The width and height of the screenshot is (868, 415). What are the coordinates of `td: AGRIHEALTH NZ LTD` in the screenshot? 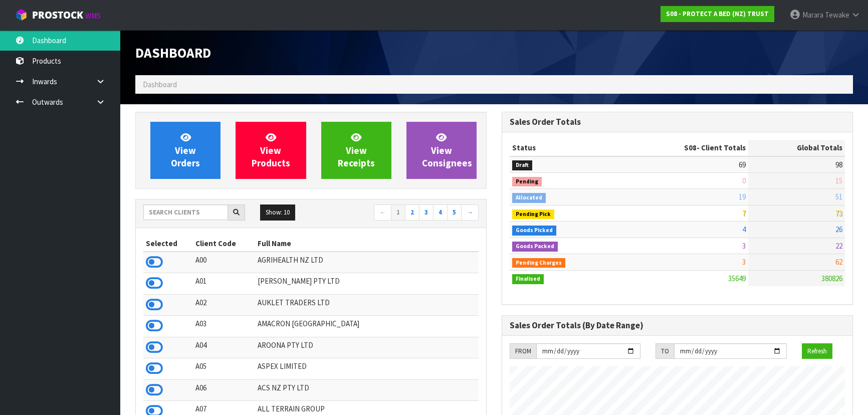 It's located at (367, 262).